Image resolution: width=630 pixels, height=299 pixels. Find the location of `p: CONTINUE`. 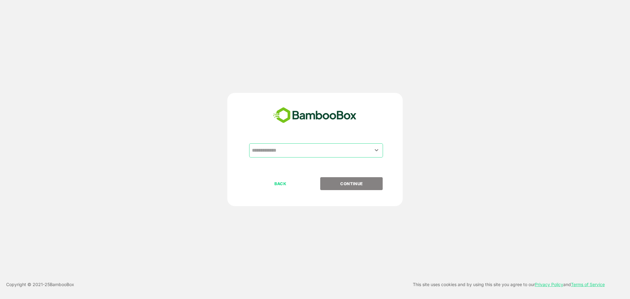

p: CONTINUE is located at coordinates (352, 184).